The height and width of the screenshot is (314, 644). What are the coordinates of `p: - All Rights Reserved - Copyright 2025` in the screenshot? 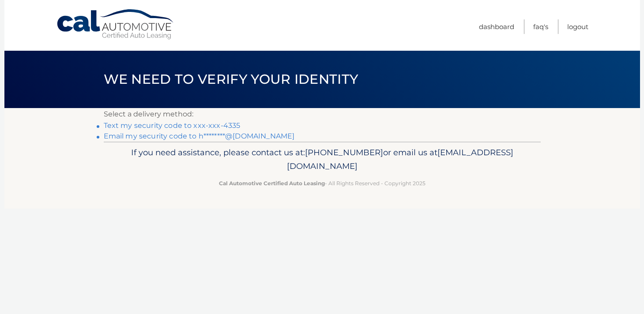 It's located at (322, 183).